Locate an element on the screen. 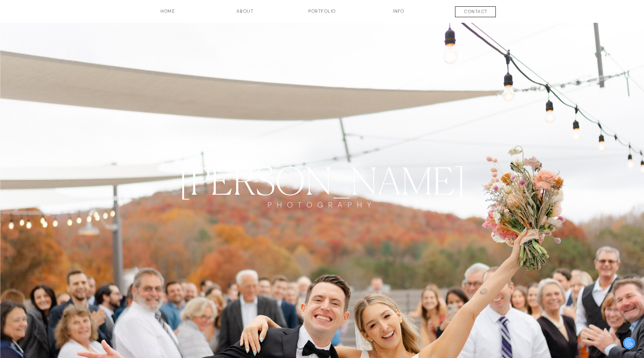 This screenshot has height=358, width=644. h1: PHOTOGRAPHY is located at coordinates (322, 212).